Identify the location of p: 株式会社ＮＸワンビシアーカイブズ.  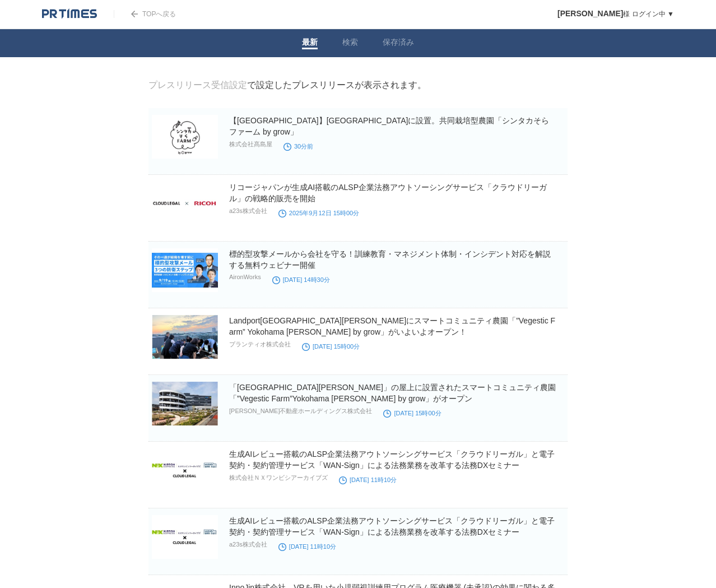
(278, 477).